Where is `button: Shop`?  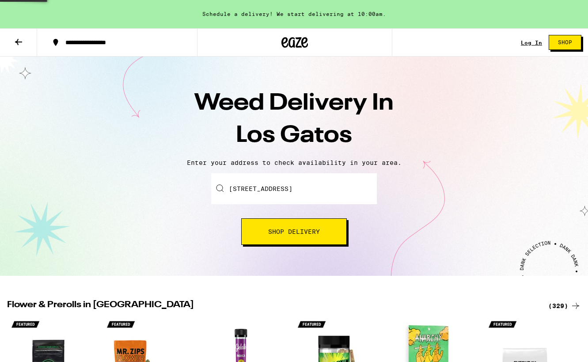
button: Shop is located at coordinates (565, 42).